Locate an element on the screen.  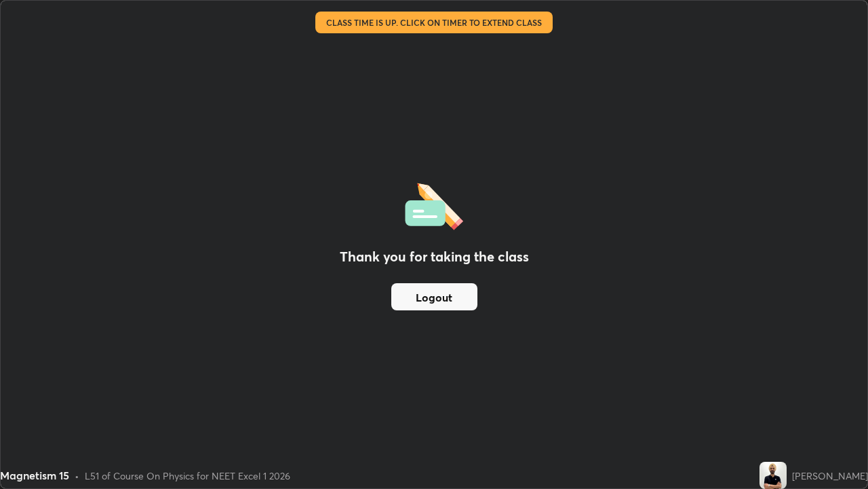
h2: Thank you for taking the class is located at coordinates (434, 257).